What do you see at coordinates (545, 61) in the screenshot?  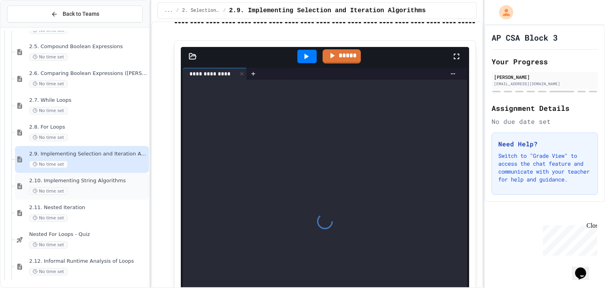 I see `h2: Your Progress` at bounding box center [545, 61].